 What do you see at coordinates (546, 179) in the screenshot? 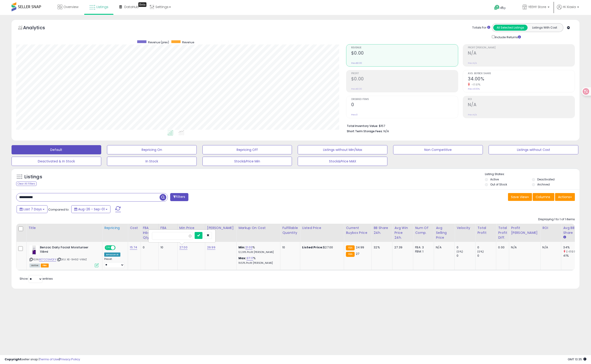
I see `label: Deactivated` at bounding box center [546, 179].